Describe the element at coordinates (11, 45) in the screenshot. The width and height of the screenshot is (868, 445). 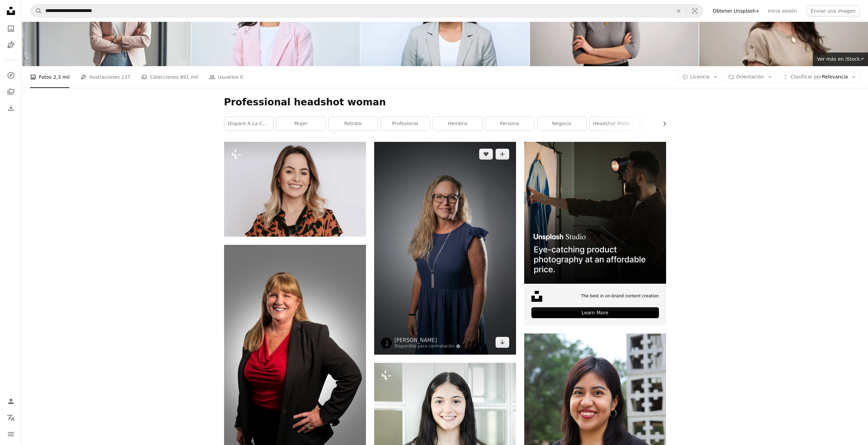
I see `a: Ilustraciones` at that location.